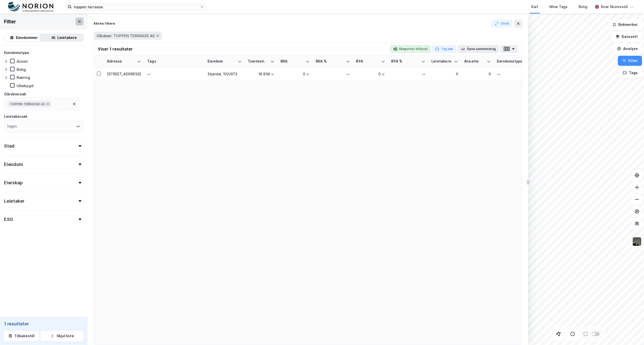 The height and width of the screenshot is (345, 644). I want to click on button: Filter, so click(630, 61).